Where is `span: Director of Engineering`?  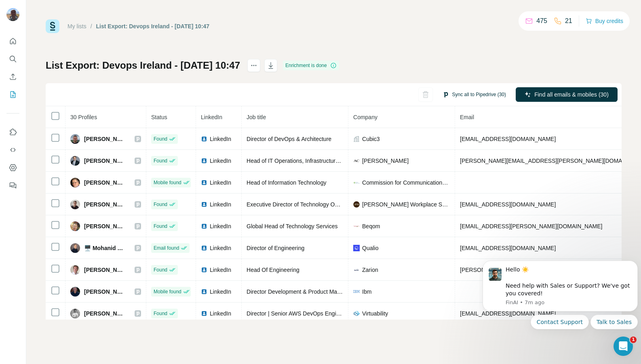 span: Director of Engineering is located at coordinates (275, 248).